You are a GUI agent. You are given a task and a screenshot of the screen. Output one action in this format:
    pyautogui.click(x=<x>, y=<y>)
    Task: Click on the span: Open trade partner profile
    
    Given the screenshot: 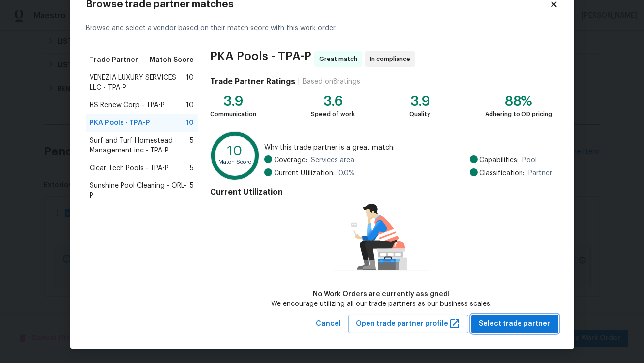 What is the action you would take?
    pyautogui.click(x=409, y=323)
    